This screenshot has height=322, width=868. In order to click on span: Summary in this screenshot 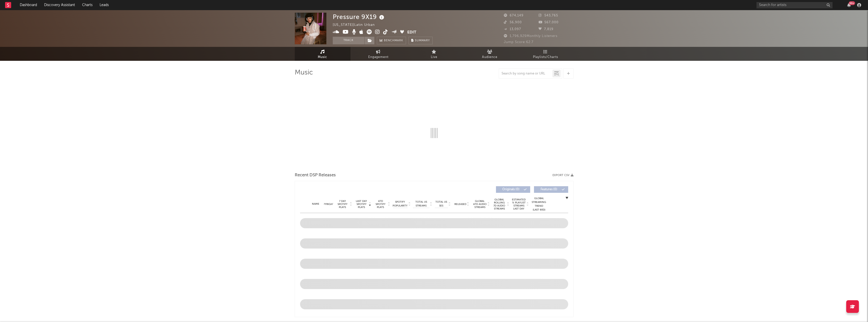, I will do `click(422, 40)`.